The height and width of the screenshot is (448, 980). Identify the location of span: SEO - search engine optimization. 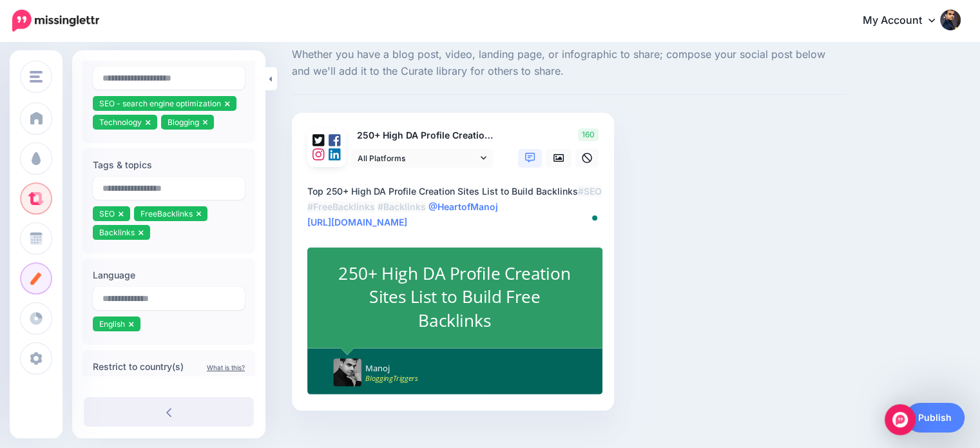
(160, 103).